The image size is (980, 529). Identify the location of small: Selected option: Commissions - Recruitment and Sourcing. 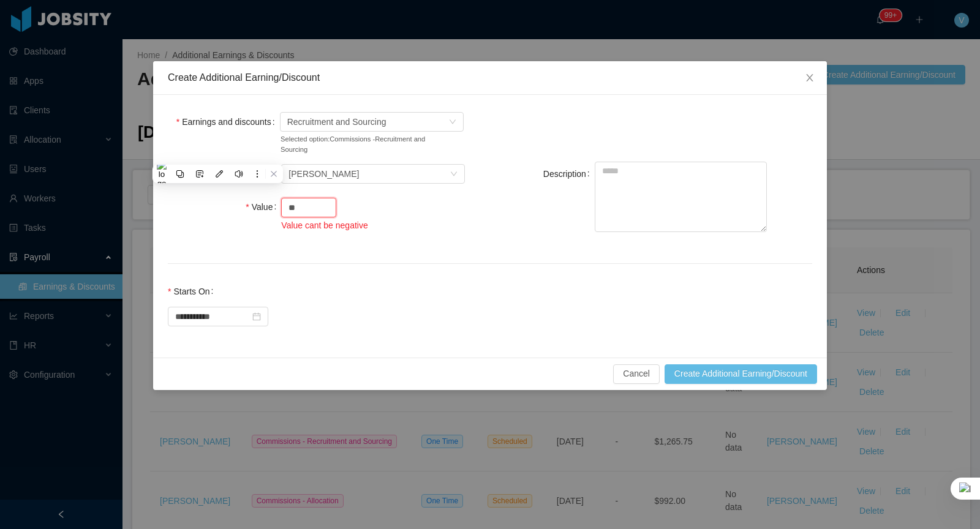
(358, 145).